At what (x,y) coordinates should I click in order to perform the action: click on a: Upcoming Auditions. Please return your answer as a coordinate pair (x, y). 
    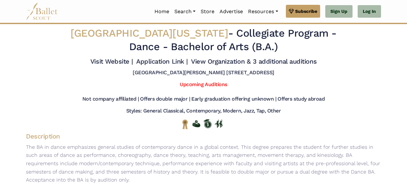
    Looking at the image, I should click on (203, 84).